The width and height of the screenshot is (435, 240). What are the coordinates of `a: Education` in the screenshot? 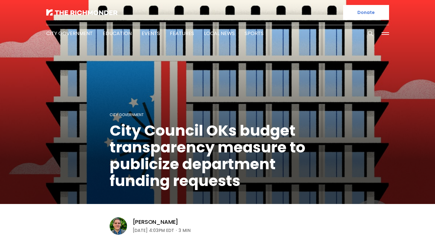 It's located at (117, 33).